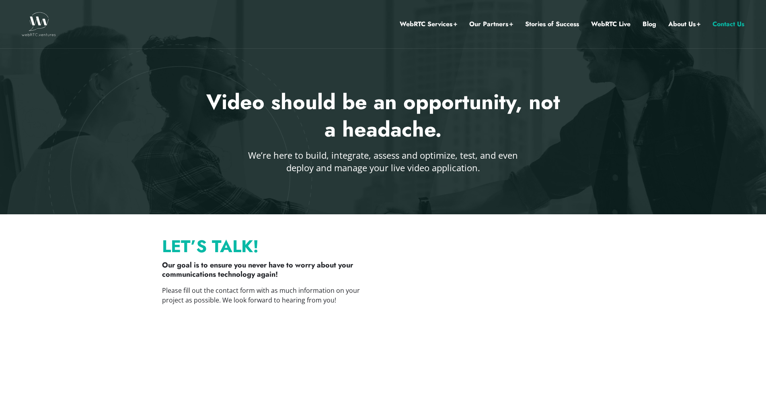  What do you see at coordinates (685, 24) in the screenshot?
I see `a: About Us` at bounding box center [685, 24].